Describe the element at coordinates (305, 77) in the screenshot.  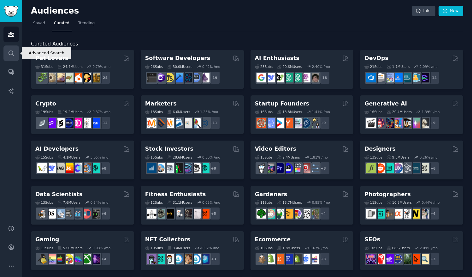
I see `img: OpenAIDev` at that location.